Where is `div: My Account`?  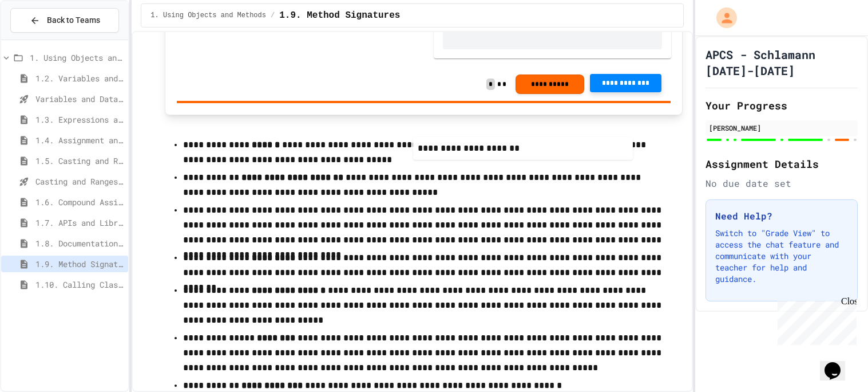 div: My Account is located at coordinates (723, 18).